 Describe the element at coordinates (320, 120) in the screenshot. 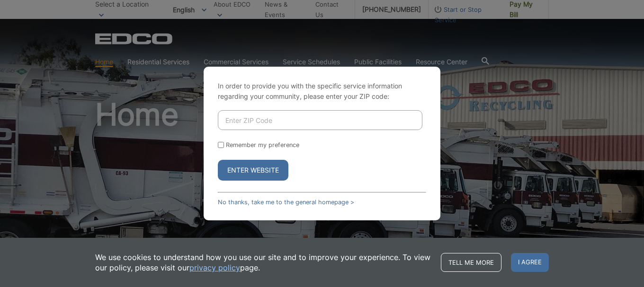

I see `input: Enter ZIP Code` at that location.